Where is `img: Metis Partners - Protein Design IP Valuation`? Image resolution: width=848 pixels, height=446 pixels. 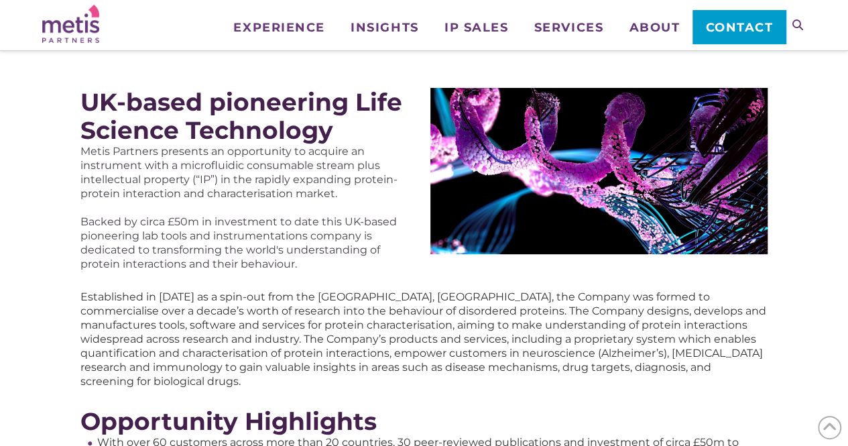 img: Metis Partners - Protein Design IP Valuation is located at coordinates (598, 171).